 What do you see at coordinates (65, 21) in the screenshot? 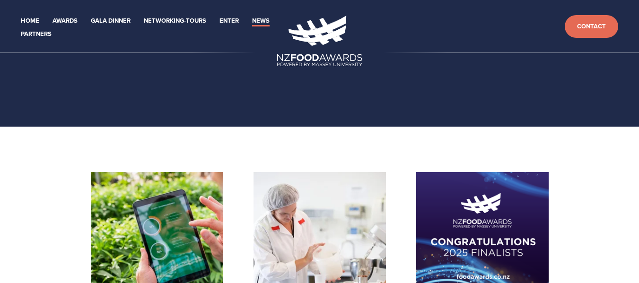
I see `a: Awards` at bounding box center [65, 21].